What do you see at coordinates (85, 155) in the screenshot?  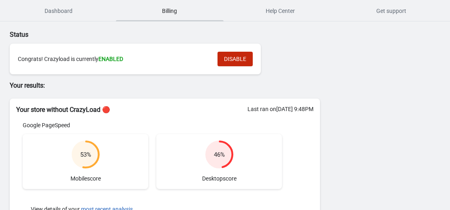 I see `div: 53 %` at bounding box center [85, 155].